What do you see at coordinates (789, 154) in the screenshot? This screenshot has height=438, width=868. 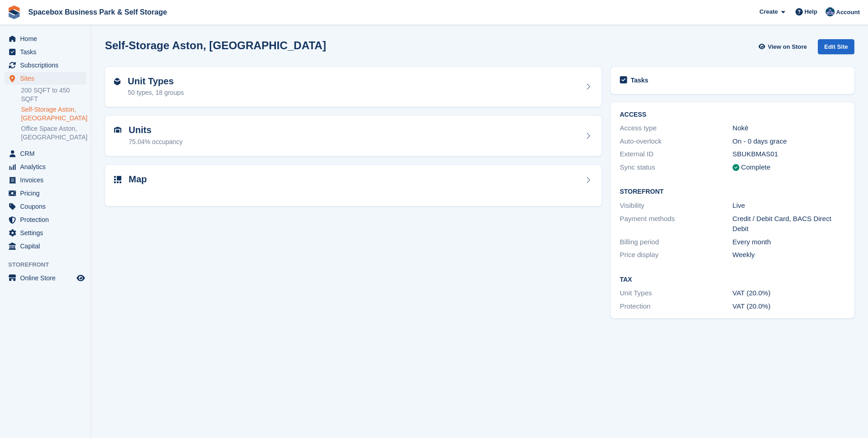 I see `div: SBUKBMAS01` at bounding box center [789, 154].